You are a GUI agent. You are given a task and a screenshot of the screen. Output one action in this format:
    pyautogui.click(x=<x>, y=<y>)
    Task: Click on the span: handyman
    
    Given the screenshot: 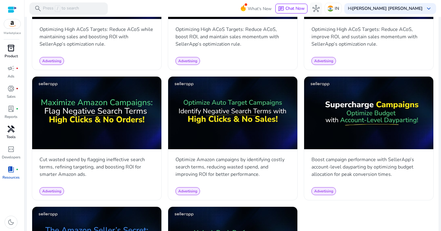 What is the action you would take?
    pyautogui.click(x=11, y=129)
    